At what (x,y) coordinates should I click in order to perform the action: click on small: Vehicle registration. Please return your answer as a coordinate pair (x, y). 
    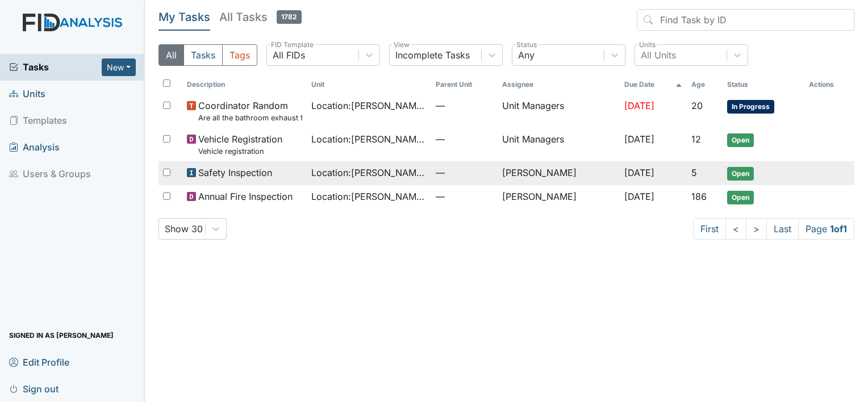
    Looking at the image, I should click on (240, 151).